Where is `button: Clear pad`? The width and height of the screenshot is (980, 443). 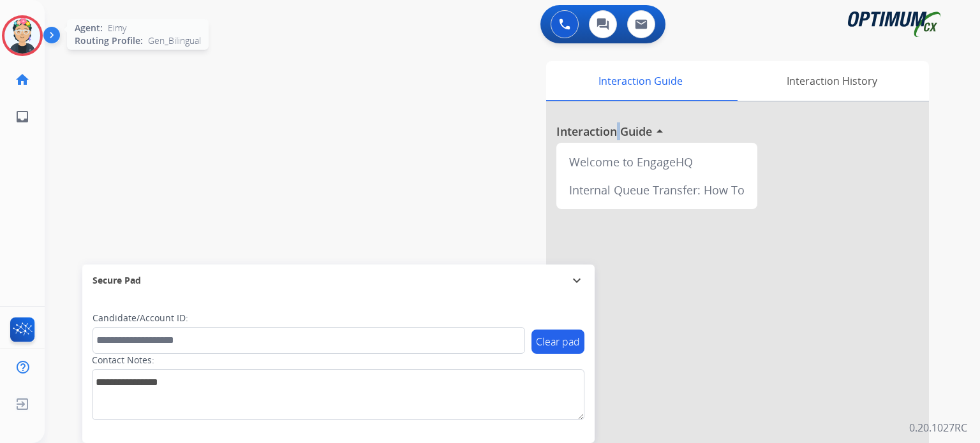
button: Clear pad is located at coordinates (557, 342).